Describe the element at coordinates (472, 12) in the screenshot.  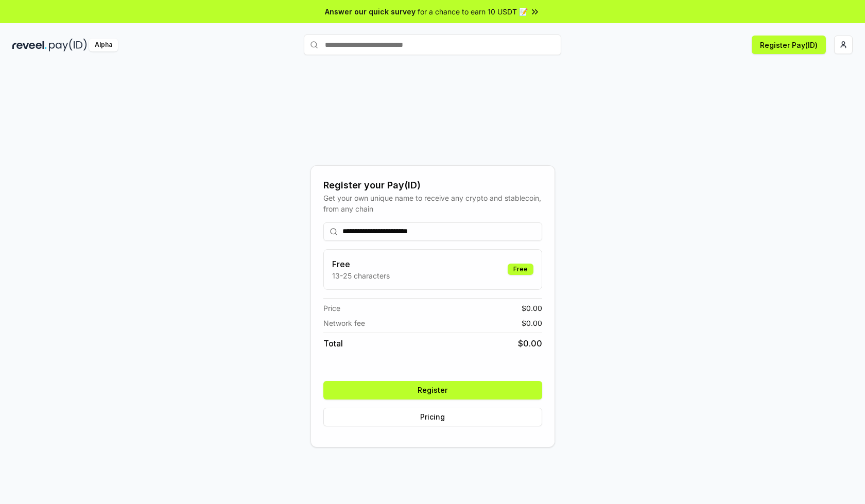
I see `span: for a chance to earn 10 USDT 📝` at that location.